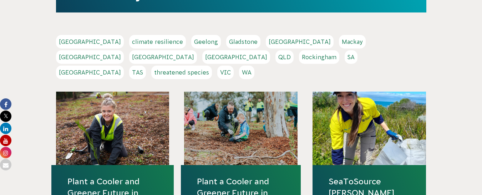  What do you see at coordinates (243, 42) in the screenshot?
I see `a: Gladstone` at bounding box center [243, 42].